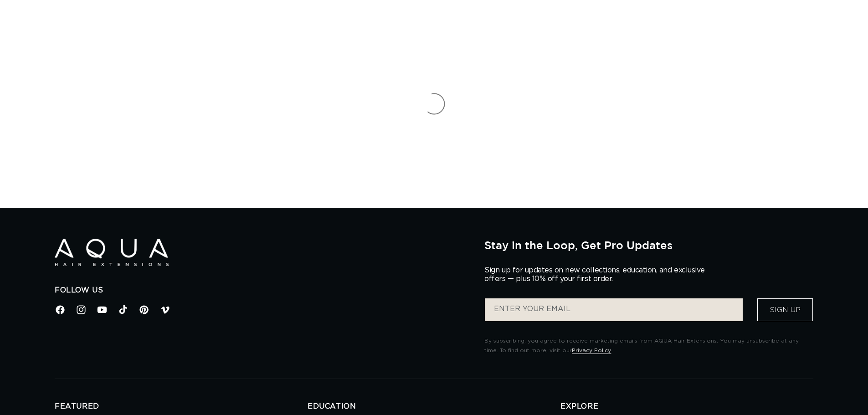 The height and width of the screenshot is (415, 868). I want to click on p: By subscribing, you agree to receive marketing emails from AQUA Hair Extensions. You may unsubscr..., so click(649, 346).